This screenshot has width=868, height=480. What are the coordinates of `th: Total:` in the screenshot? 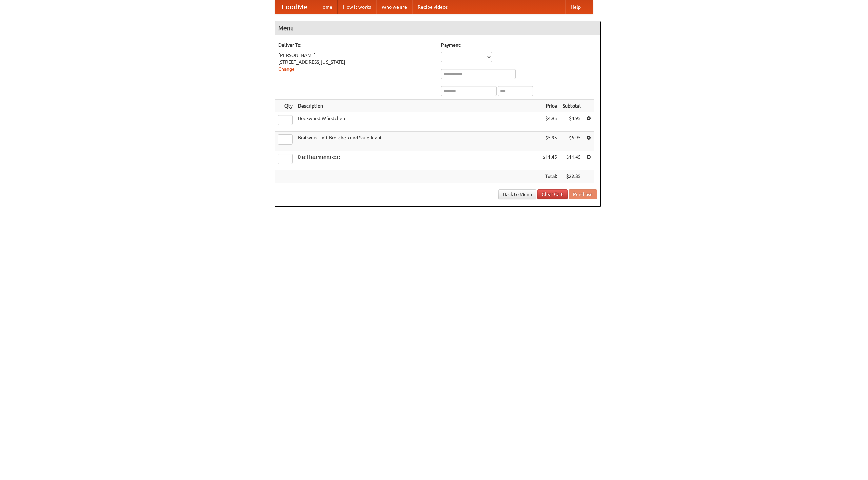 It's located at (550, 176).